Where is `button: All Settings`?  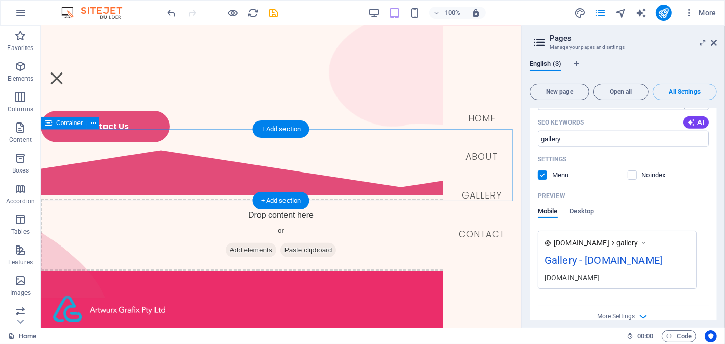 button: All Settings is located at coordinates (685, 92).